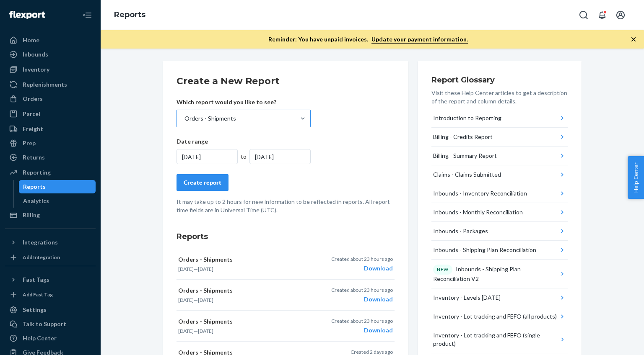 This screenshot has width=644, height=355. What do you see at coordinates (244, 142) in the screenshot?
I see `p: Date range` at bounding box center [244, 142].